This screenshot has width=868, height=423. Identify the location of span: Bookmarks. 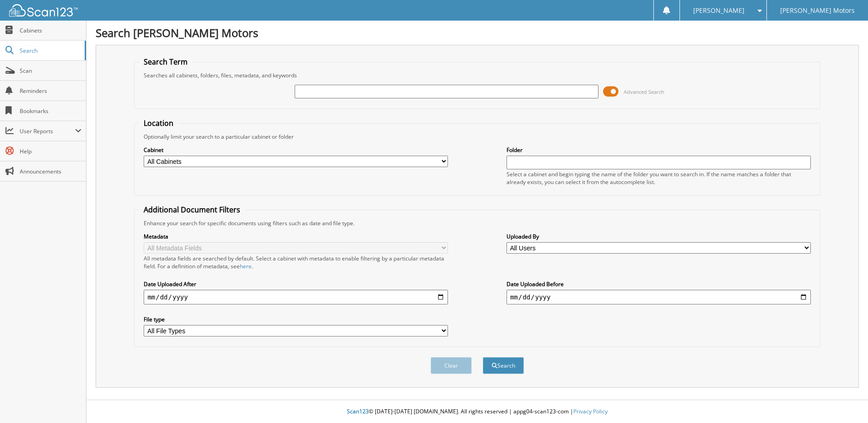
(50, 110).